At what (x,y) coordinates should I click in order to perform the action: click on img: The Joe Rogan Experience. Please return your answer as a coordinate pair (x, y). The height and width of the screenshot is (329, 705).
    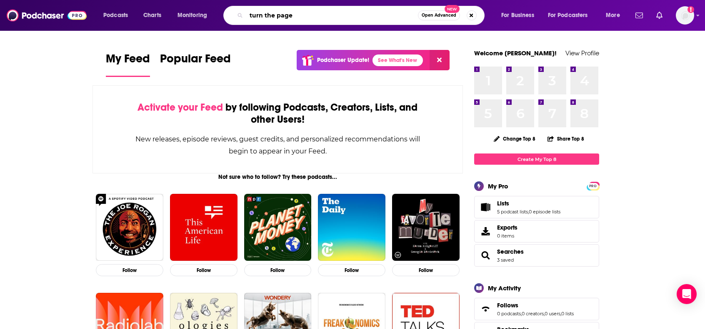
    Looking at the image, I should click on (130, 228).